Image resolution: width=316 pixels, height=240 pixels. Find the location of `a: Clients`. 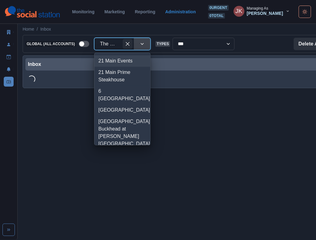

a: Clients is located at coordinates (9, 32).